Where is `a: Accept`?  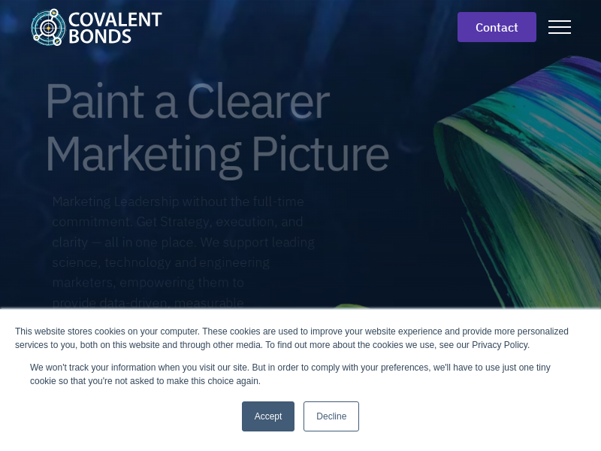 a: Accept is located at coordinates (268, 416).